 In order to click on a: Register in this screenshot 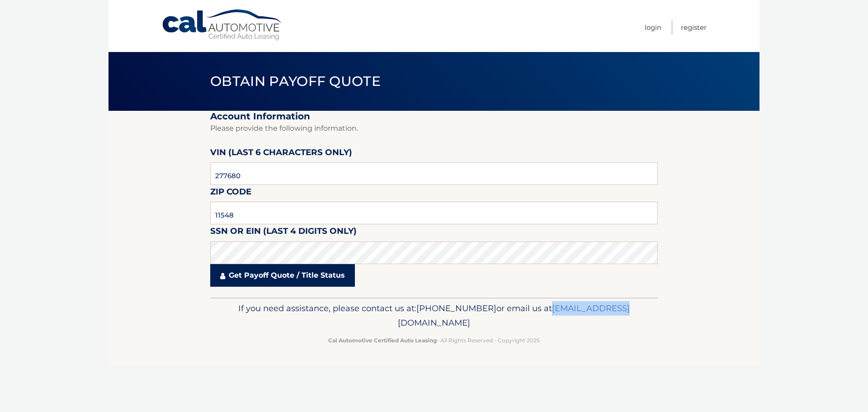, I will do `click(694, 27)`.